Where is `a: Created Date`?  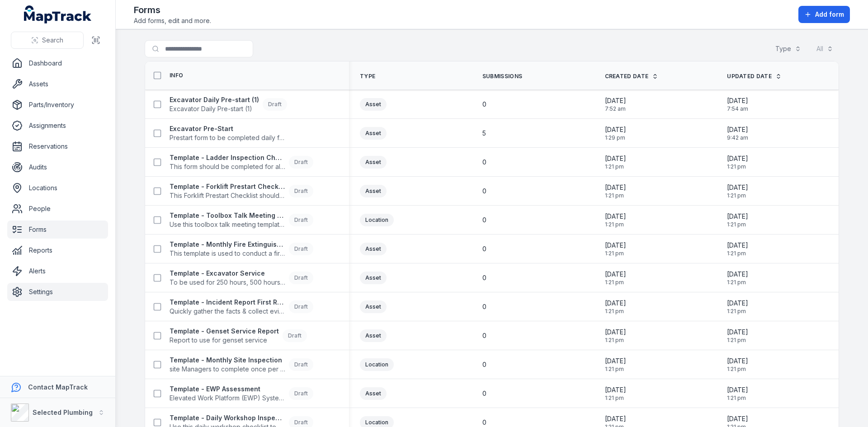
a: Created Date is located at coordinates (632, 77).